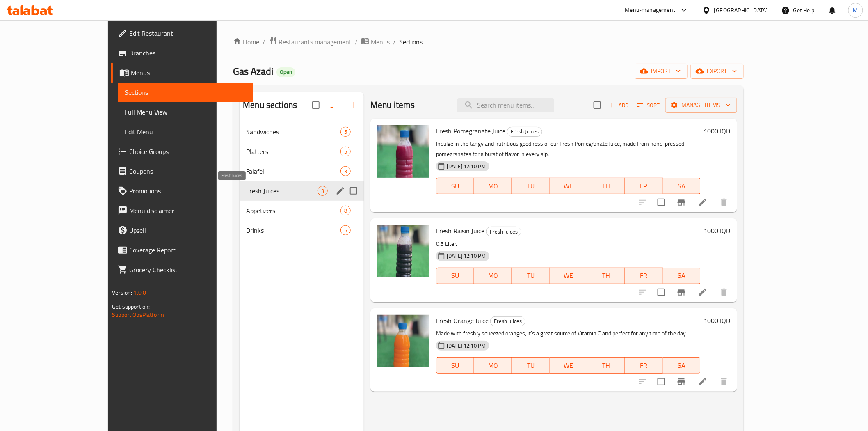 This screenshot has height=431, width=868. I want to click on div: Platters5, so click(302, 151).